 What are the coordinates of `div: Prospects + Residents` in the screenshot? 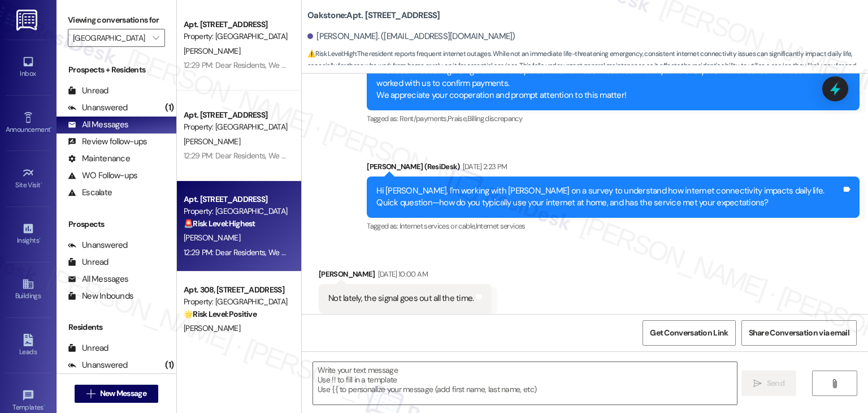 It's located at (116, 70).